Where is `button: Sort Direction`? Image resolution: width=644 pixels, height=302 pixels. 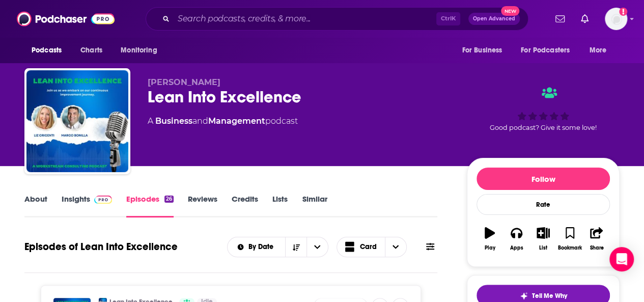 button: Sort Direction is located at coordinates (296, 247).